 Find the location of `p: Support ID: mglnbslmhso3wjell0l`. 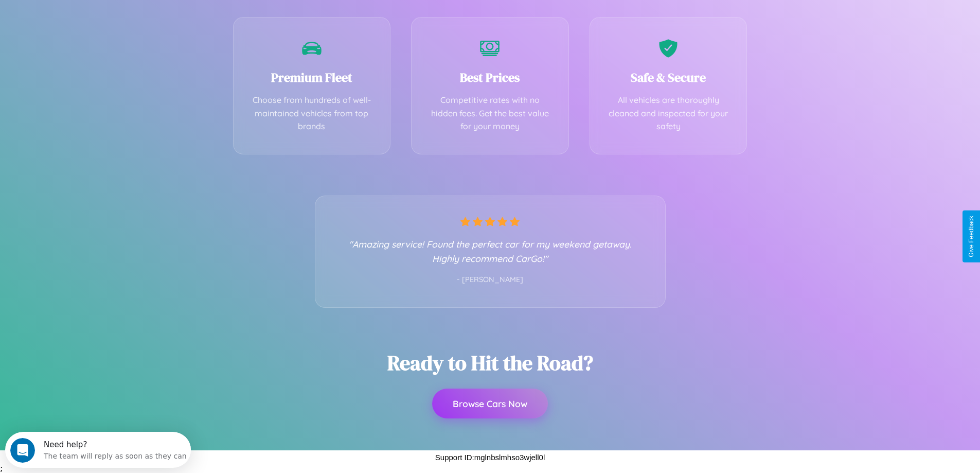

p: Support ID: mglnbslmhso3wjell0l is located at coordinates (490, 456).